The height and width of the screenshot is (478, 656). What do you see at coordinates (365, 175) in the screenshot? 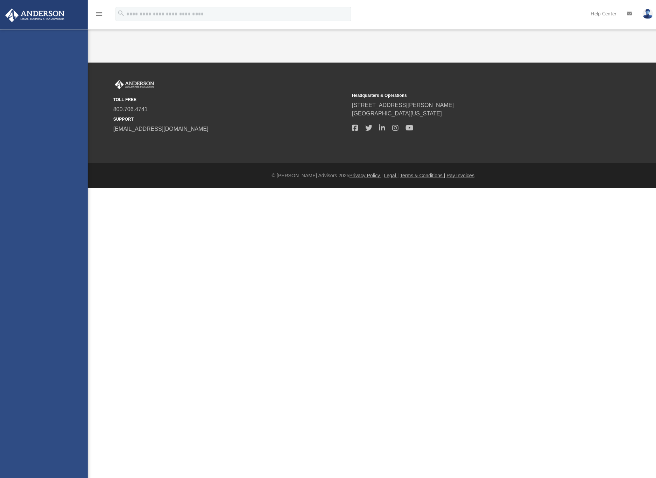
I see `a: Privacy Policy |` at bounding box center [365, 175].